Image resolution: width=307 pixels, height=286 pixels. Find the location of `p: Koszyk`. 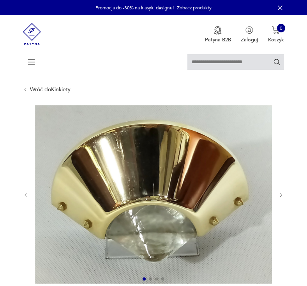

p: Koszyk is located at coordinates (276, 40).